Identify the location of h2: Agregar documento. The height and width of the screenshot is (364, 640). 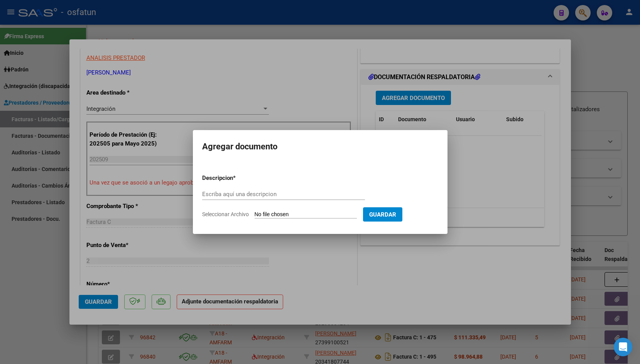
(320, 147).